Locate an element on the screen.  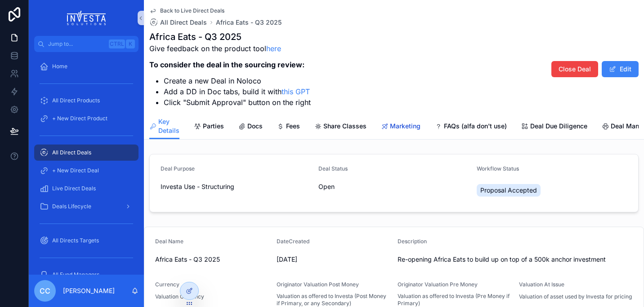
a: All Directs Targets is located at coordinates (86, 241).